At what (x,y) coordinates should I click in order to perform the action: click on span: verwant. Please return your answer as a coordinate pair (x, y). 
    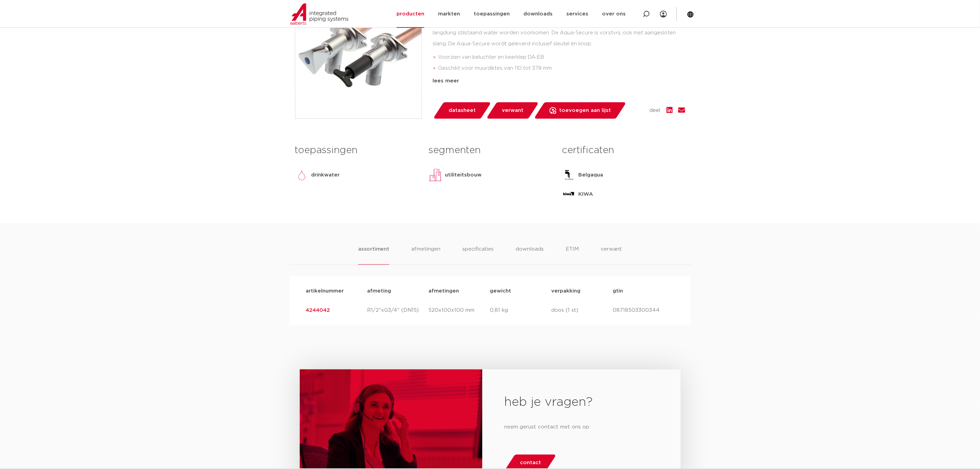
    Looking at the image, I should click on (513, 110).